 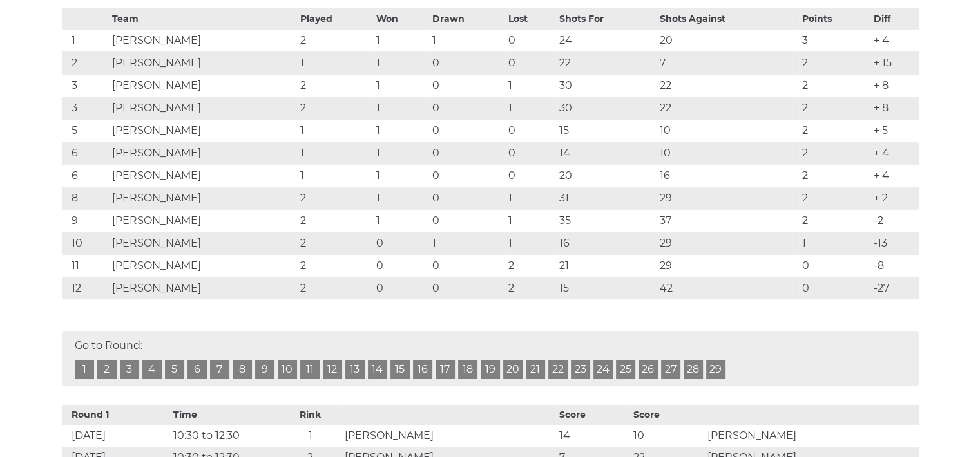 What do you see at coordinates (130, 370) in the screenshot?
I see `a: 3` at bounding box center [130, 370].